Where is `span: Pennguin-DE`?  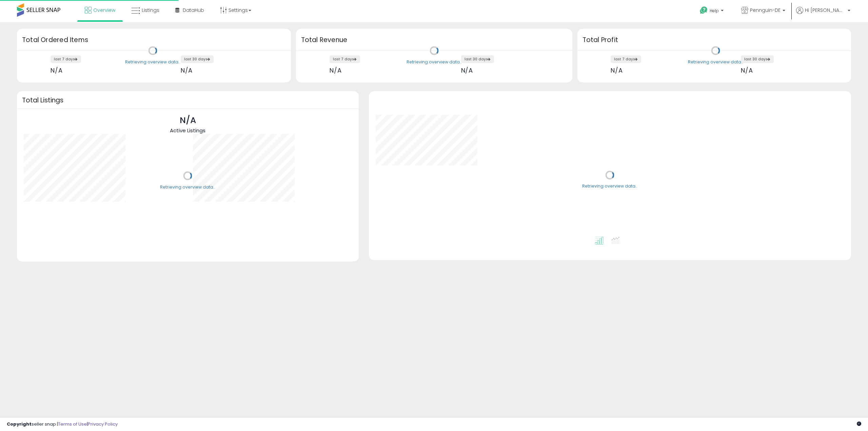
span: Pennguin-DE is located at coordinates (765, 10).